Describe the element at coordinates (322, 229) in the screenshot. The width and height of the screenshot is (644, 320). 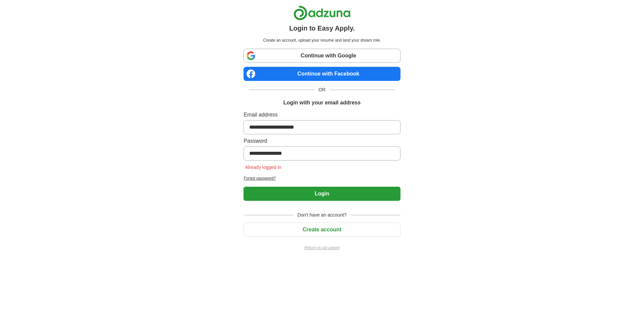
I see `button: Create account` at that location.